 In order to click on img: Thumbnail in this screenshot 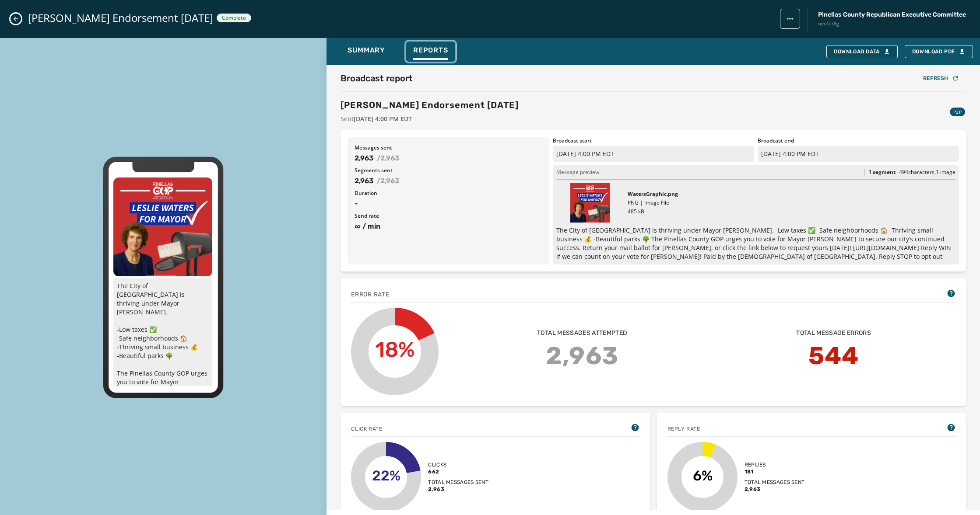, I will do `click(590, 203)`.